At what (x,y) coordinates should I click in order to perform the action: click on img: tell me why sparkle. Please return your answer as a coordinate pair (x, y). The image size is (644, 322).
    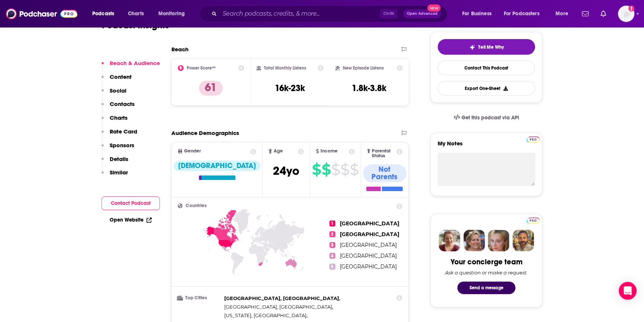
    Looking at the image, I should click on (472, 47).